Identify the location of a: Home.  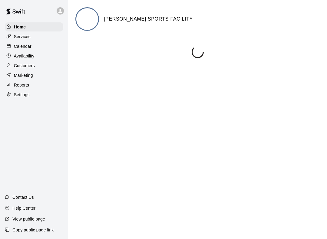
(34, 27).